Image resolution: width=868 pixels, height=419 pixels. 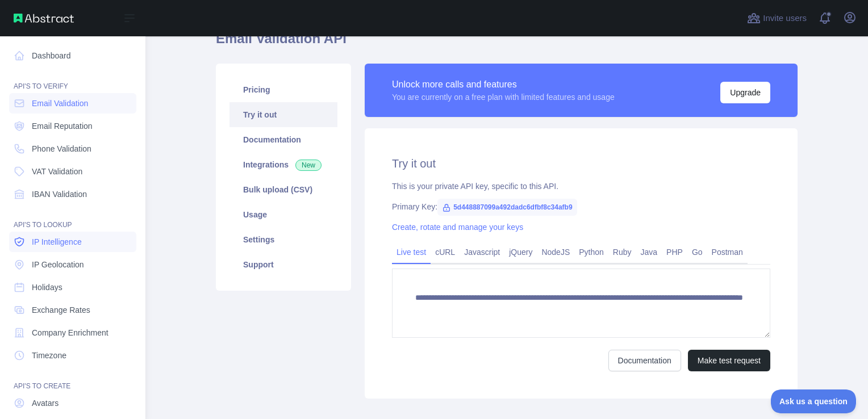 I want to click on div: You are currently on a free plan with limited features and usage, so click(x=503, y=97).